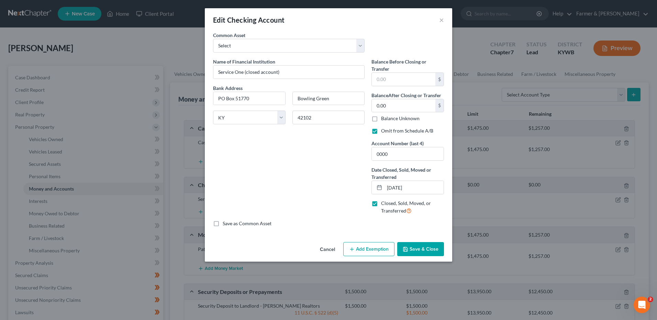  Describe the element at coordinates (328, 117) in the screenshot. I see `input: Enter zip...` at that location.